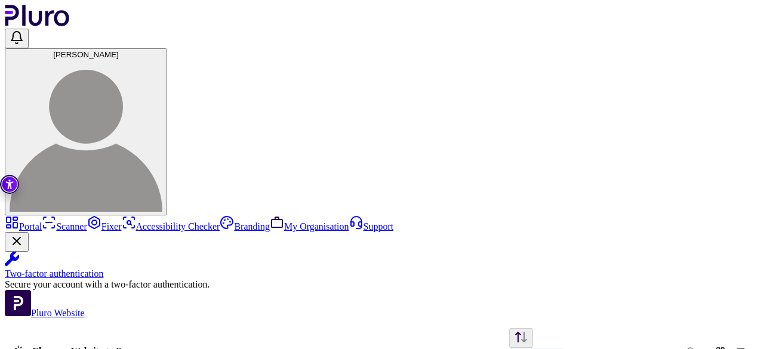 This screenshot has width=764, height=349. Describe the element at coordinates (382, 274) in the screenshot. I see `div: Two-factor authentication` at that location.